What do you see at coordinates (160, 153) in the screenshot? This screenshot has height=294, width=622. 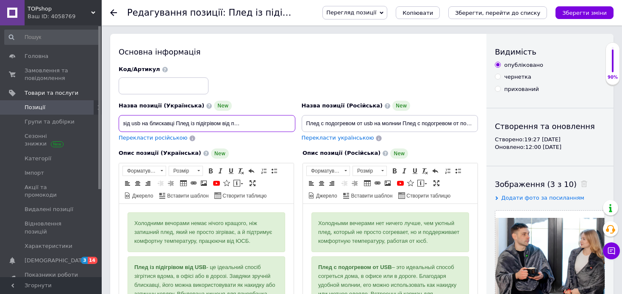 I see `span: Опис позиції (Українська)` at bounding box center [160, 153].